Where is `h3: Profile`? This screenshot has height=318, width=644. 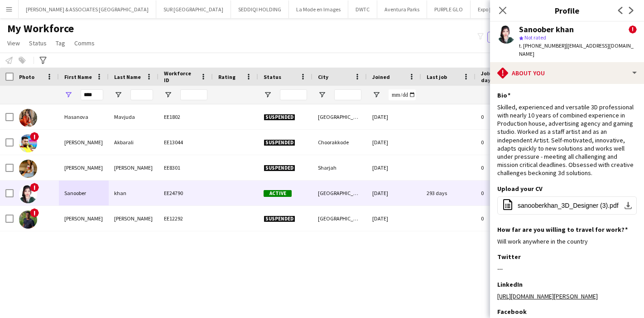 h3: Profile is located at coordinates (567, 10).